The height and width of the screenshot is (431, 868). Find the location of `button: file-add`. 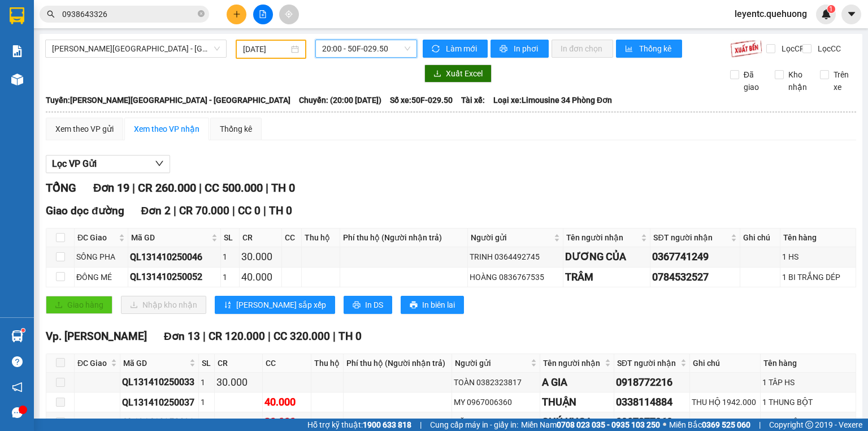

button: file-add is located at coordinates (263, 14).